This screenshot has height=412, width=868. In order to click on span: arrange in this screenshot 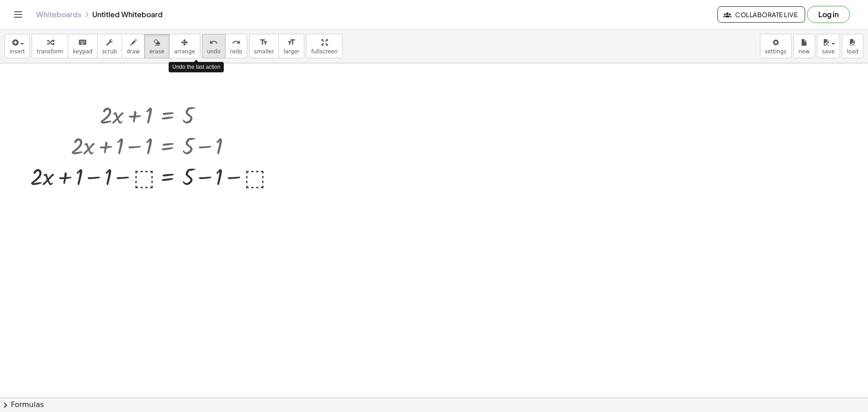, I will do `click(184, 52)`.